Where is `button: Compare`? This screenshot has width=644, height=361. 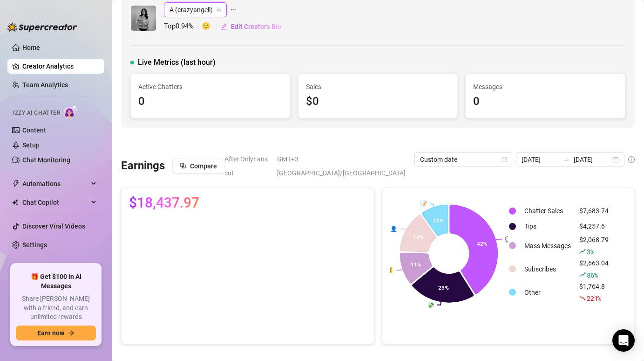
button: Compare is located at coordinates (198, 166).